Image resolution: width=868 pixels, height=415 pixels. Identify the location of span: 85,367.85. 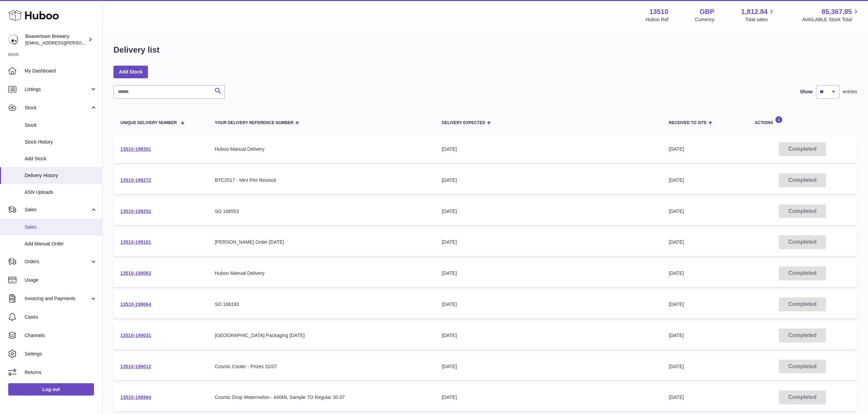
(837, 12).